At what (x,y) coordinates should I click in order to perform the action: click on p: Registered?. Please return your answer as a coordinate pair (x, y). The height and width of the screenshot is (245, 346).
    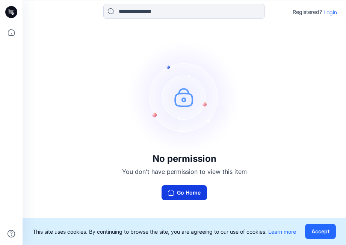
    Looking at the image, I should click on (307, 12).